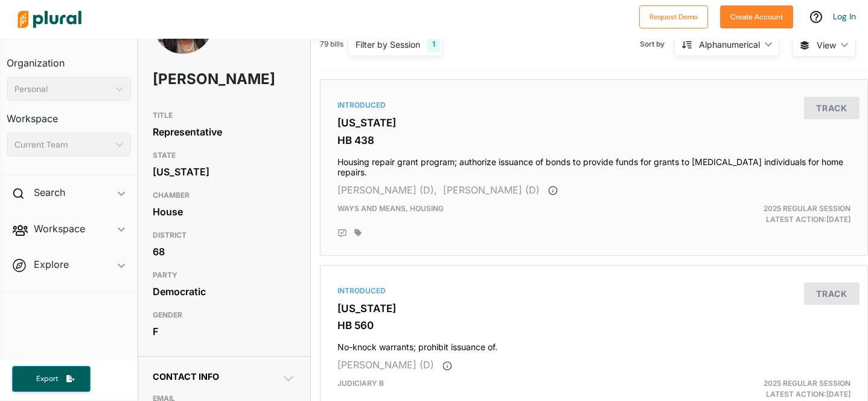 The height and width of the screenshot is (401, 868). Describe the element at coordinates (594, 344) in the screenshot. I see `h4: No-knock warrants; prohibit issuance of.` at that location.